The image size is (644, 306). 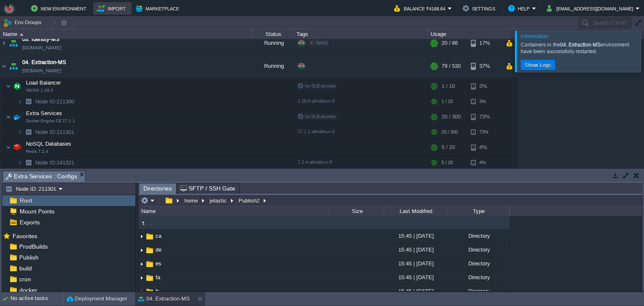 I want to click on a: Publish, so click(x=29, y=258).